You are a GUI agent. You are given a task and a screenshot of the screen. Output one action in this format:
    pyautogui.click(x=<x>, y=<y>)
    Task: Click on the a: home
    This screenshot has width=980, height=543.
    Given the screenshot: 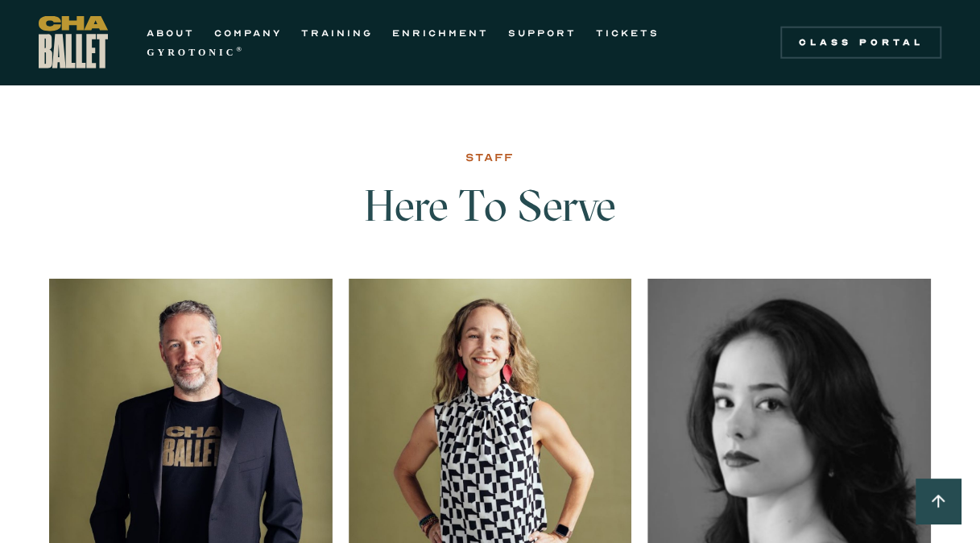 What is the action you would take?
    pyautogui.click(x=74, y=42)
    